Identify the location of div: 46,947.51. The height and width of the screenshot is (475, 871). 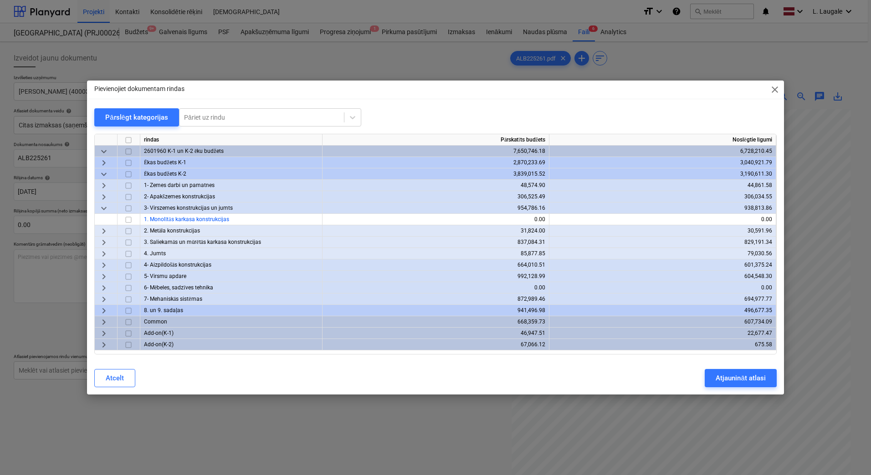
(435, 333).